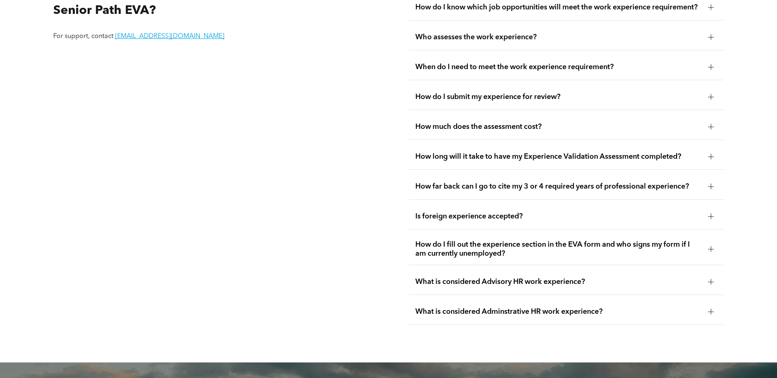  Describe the element at coordinates (558, 97) in the screenshot. I see `span: How do I submit my experience for review?` at that location.